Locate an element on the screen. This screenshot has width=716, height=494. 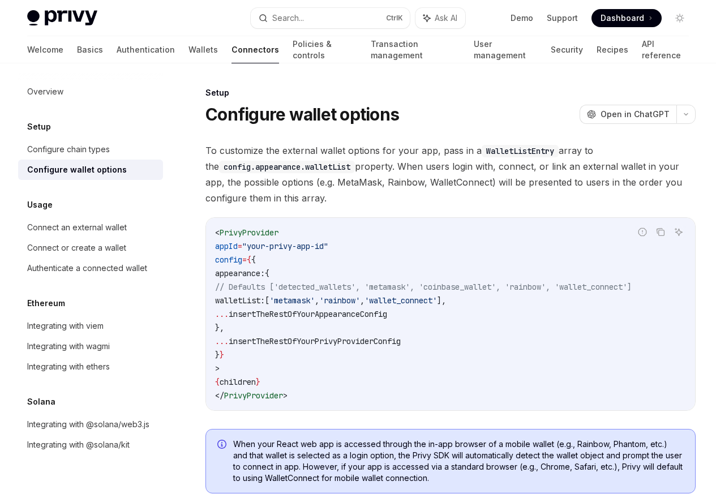
div: Integrating with @solana/kit is located at coordinates (78, 445).